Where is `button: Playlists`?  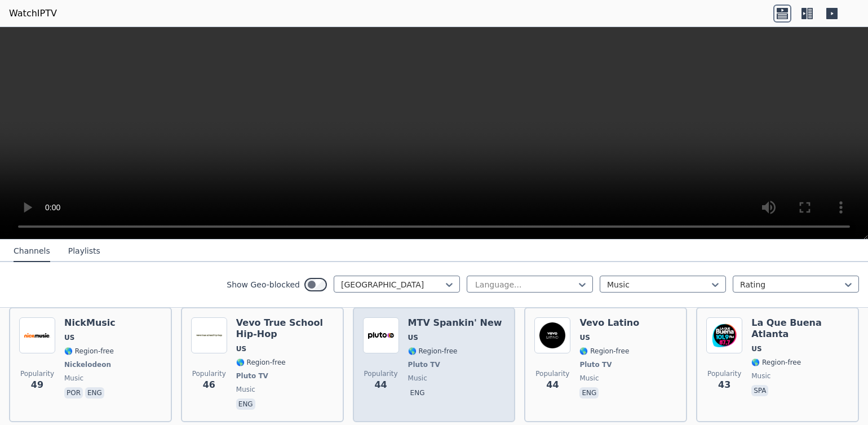
button: Playlists is located at coordinates (84, 252).